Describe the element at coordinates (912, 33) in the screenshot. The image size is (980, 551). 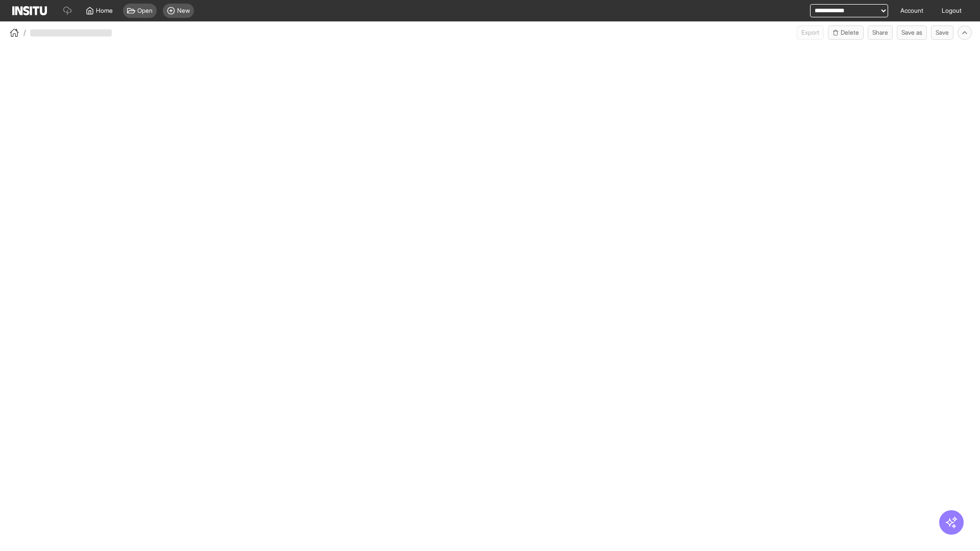
I see `button: Save as` at that location.